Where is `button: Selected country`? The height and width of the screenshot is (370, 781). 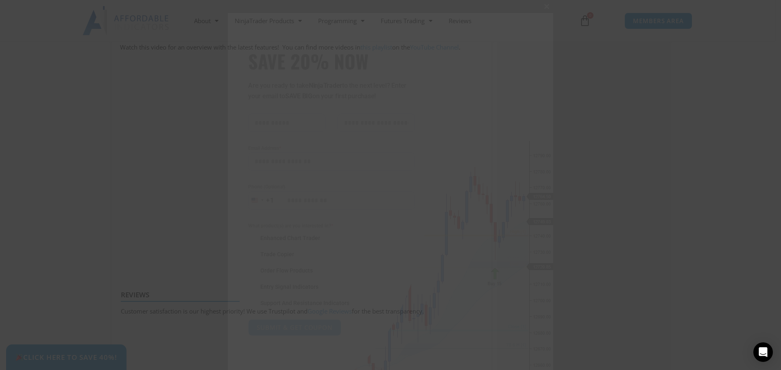 button: Selected country is located at coordinates (261, 200).